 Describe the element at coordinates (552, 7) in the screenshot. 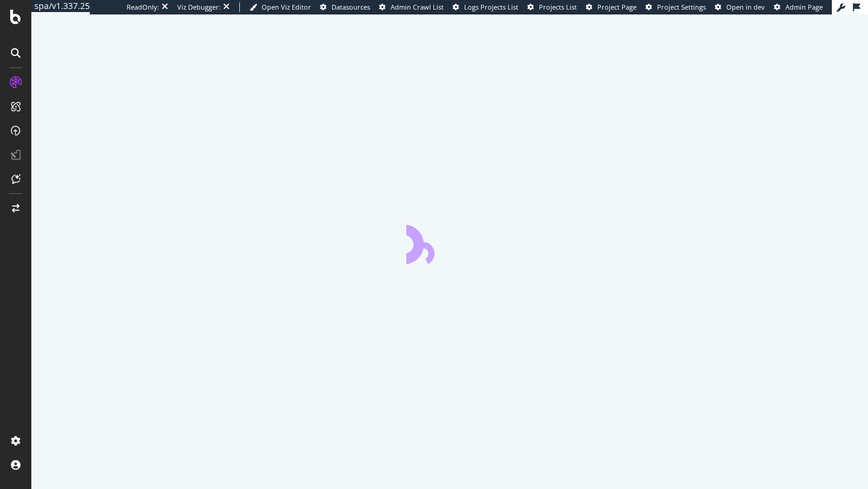

I see `a: Projects List` at that location.